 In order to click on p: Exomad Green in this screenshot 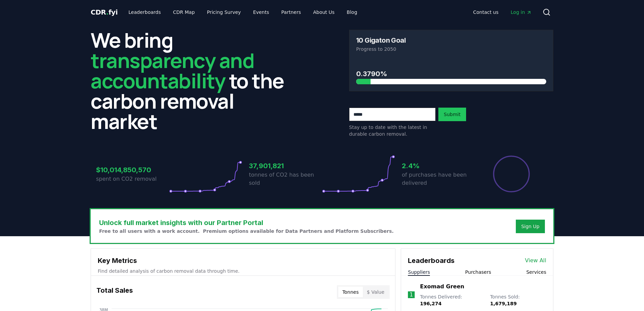, I will do `click(442, 287)`.